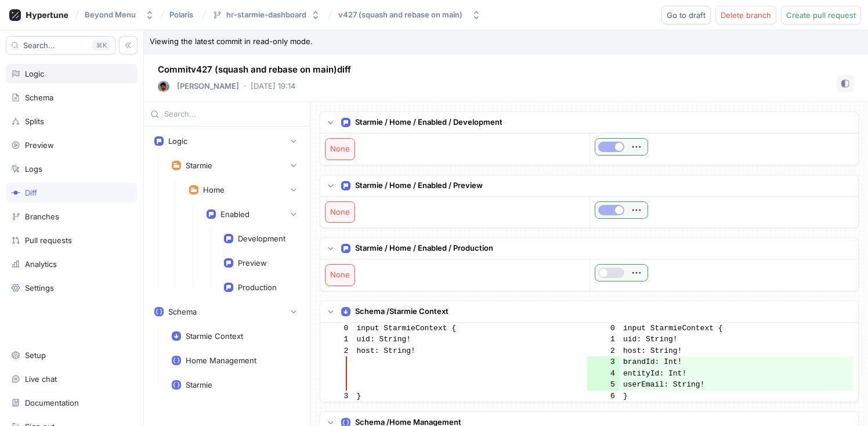 The height and width of the screenshot is (426, 868). Describe the element at coordinates (221, 360) in the screenshot. I see `div: Home Management` at that location.